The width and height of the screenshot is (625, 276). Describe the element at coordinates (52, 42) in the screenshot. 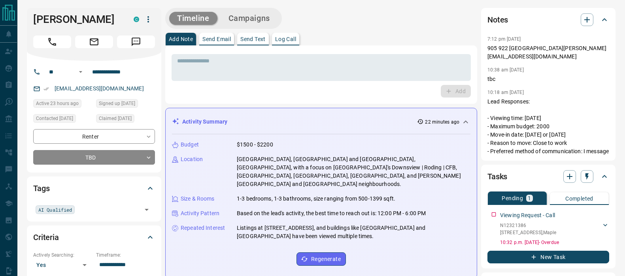

I see `span: Call` at that location.